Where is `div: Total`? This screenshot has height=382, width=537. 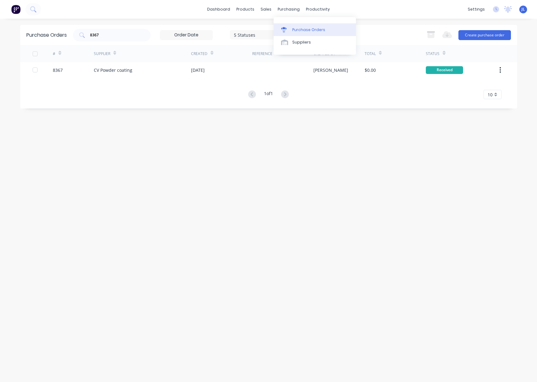
div: Total is located at coordinates (370, 54).